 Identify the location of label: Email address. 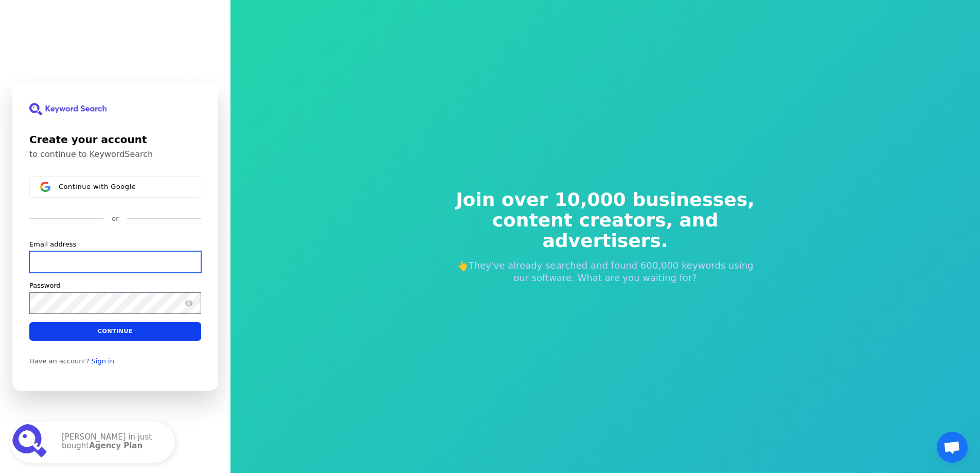
(52, 244).